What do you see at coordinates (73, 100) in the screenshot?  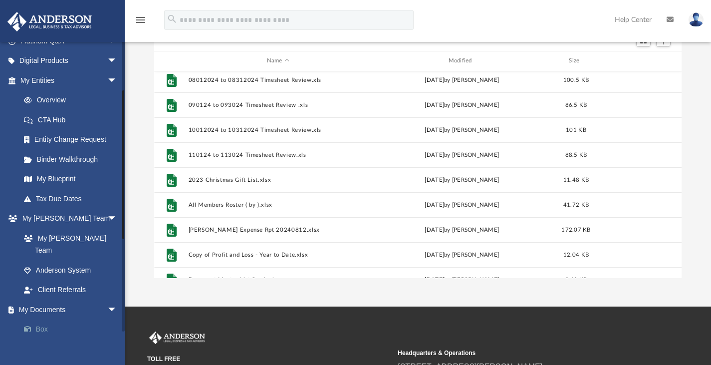 I see `a: Overview` at bounding box center [73, 100].